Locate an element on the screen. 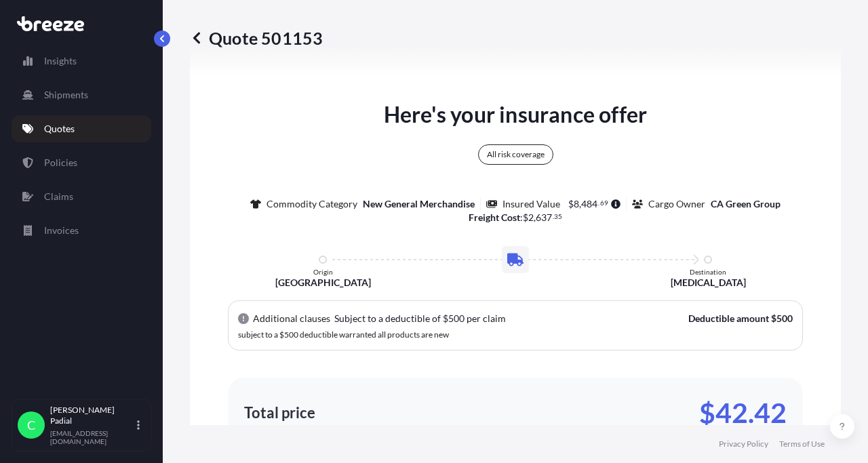 The height and width of the screenshot is (463, 868). div: All risk coverage is located at coordinates (516, 155).